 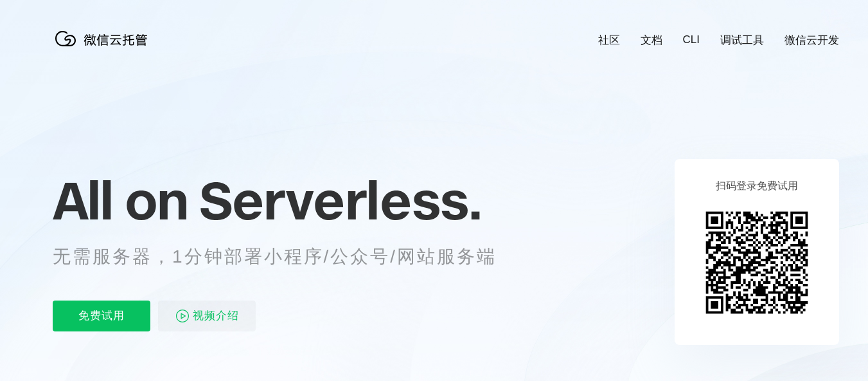 I want to click on p: 扫码登录免费试用, so click(x=757, y=186).